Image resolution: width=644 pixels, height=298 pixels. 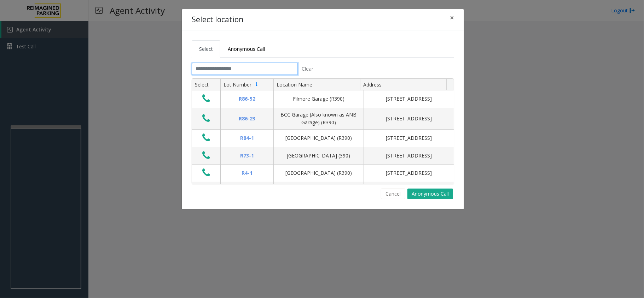 I want to click on button: Close, so click(x=452, y=18).